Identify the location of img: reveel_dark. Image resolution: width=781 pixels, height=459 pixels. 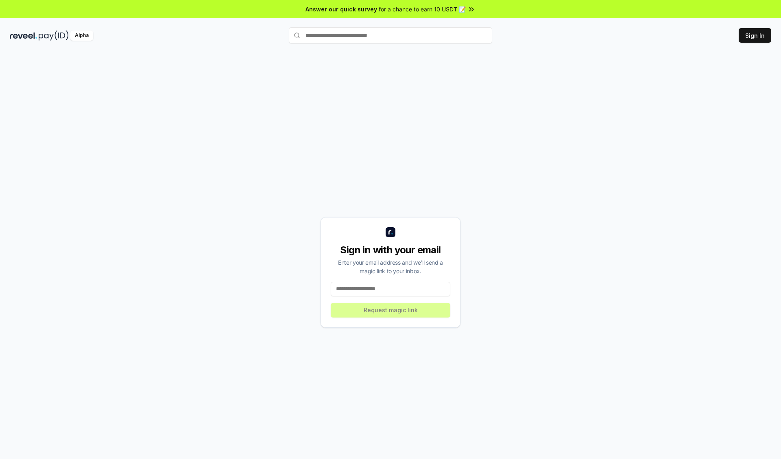
(23, 35).